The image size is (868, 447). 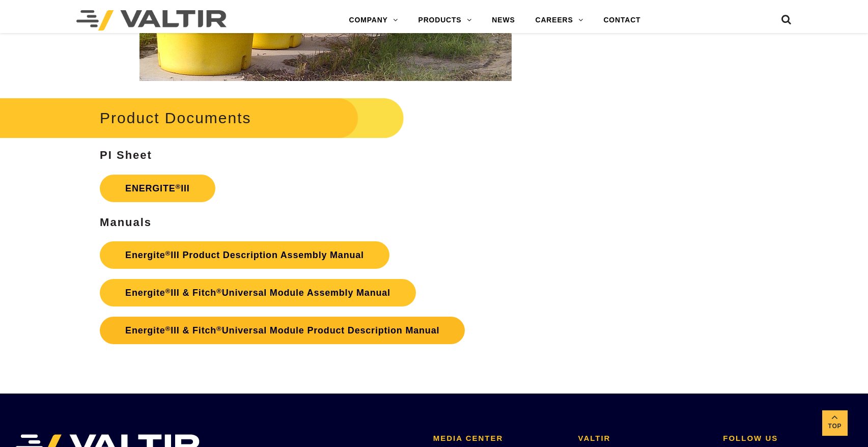 What do you see at coordinates (157, 188) in the screenshot?
I see `a: ENERGITE®III` at bounding box center [157, 188].